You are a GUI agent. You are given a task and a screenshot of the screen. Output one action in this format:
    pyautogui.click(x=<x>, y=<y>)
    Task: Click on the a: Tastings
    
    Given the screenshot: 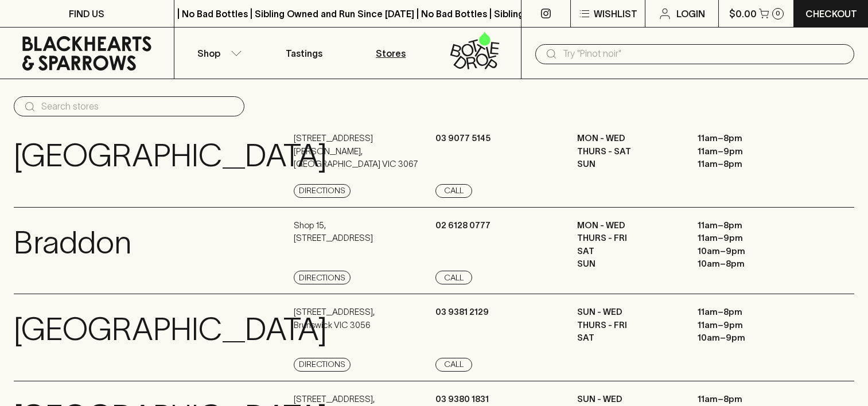 What is the action you would take?
    pyautogui.click(x=304, y=53)
    